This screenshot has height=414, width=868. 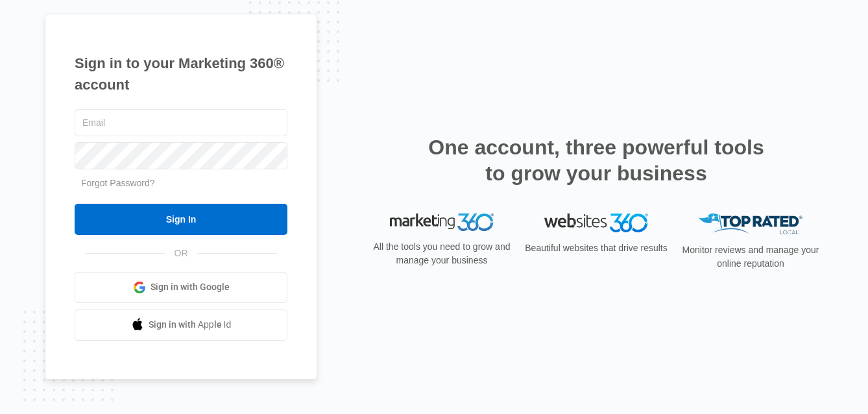 What do you see at coordinates (181, 74) in the screenshot?
I see `h1: Sign in to your Marketing 360® account` at bounding box center [181, 74].